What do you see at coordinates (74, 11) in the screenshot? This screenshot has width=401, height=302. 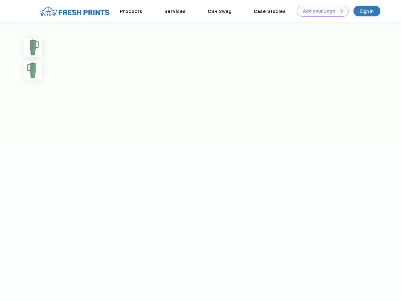 I see `img: fo%20logo%202.webp` at bounding box center [74, 11].